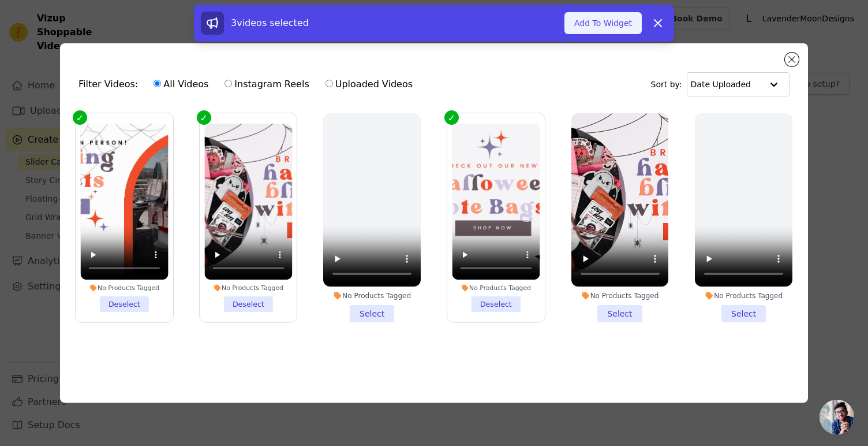 This screenshot has width=868, height=446. Describe the element at coordinates (837, 417) in the screenshot. I see `a: Open chat` at that location.